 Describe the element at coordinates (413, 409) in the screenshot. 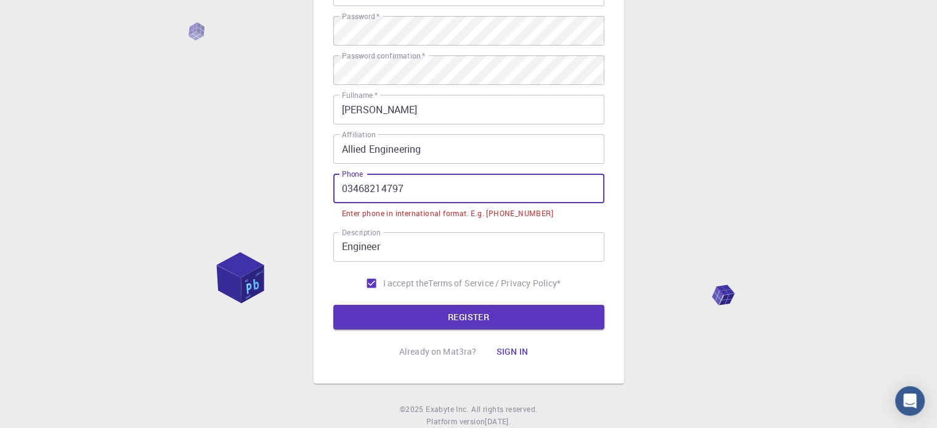

I see `span: © 2025` at that location.